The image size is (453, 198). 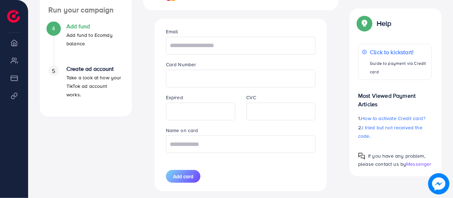 What do you see at coordinates (394, 132) in the screenshot?
I see `p: 2.` at bounding box center [394, 132].